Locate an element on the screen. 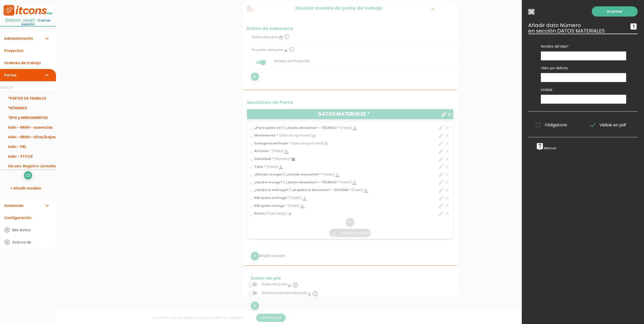 This screenshot has height=324, width=644. label: Unidad is located at coordinates (583, 89).